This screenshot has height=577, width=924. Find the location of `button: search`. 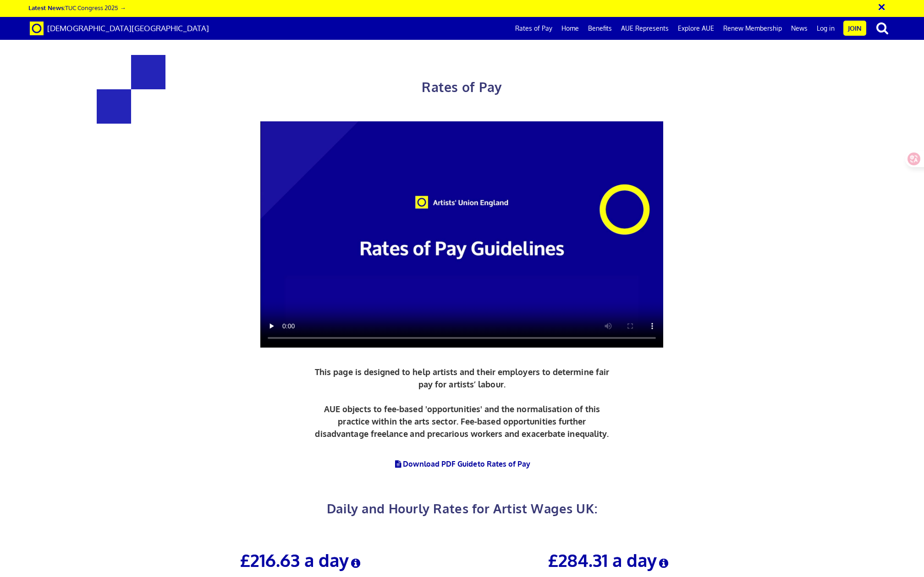

button: search is located at coordinates (882, 28).